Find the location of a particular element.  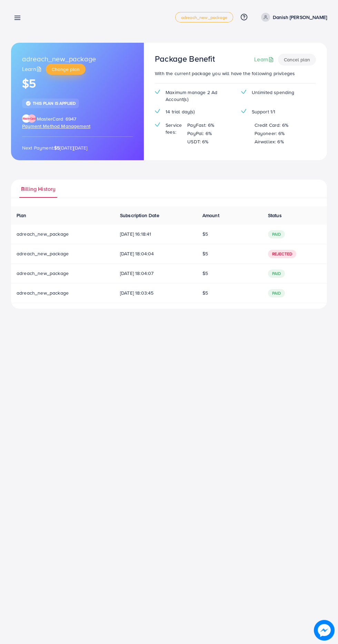

p: Payoneer: 6% is located at coordinates (270, 133).